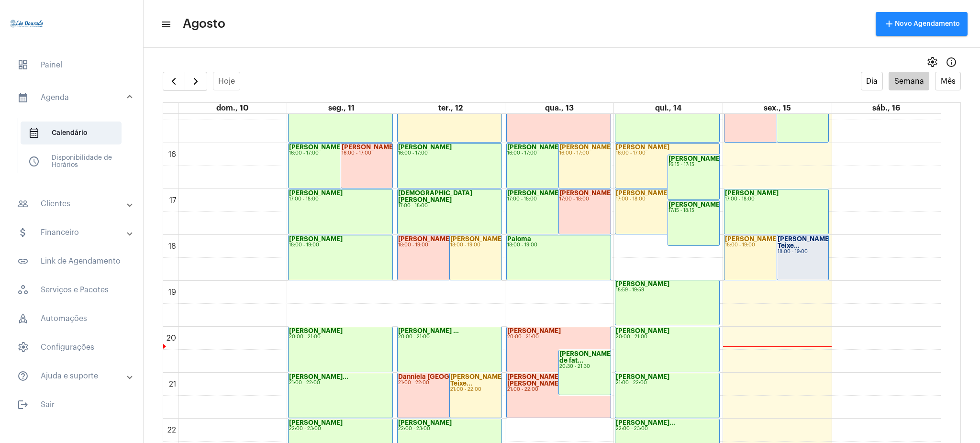 Image resolution: width=980 pixels, height=443 pixels. I want to click on button: settings, so click(932, 62).